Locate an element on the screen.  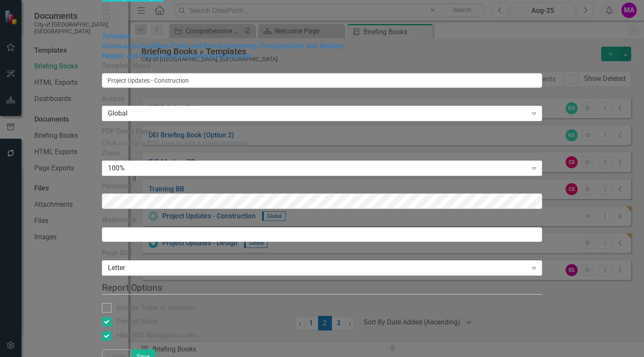
a: Scorecards is located at coordinates (120, 46).